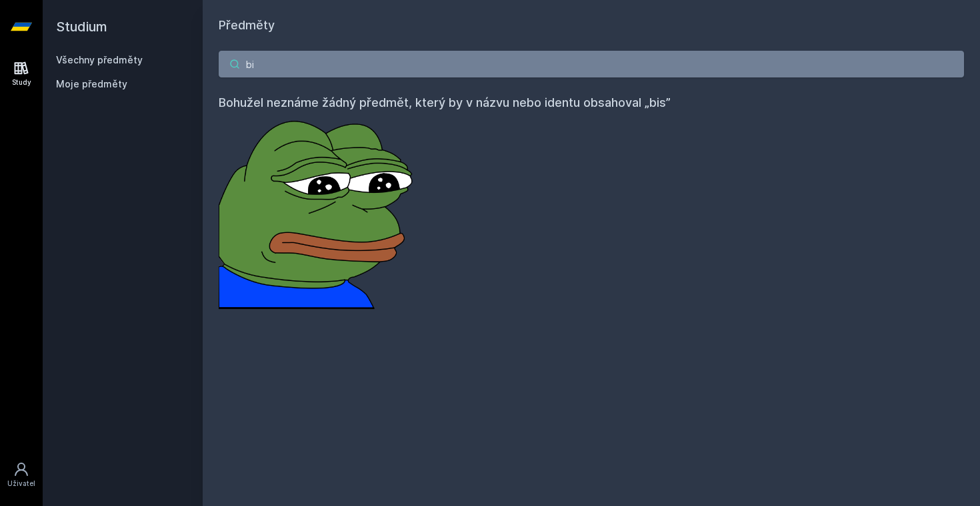 This screenshot has height=506, width=980. I want to click on a: Study, so click(21, 74).